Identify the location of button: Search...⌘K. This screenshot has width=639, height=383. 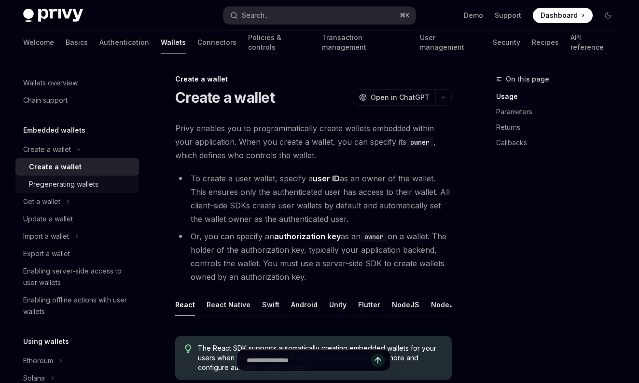
(320, 15).